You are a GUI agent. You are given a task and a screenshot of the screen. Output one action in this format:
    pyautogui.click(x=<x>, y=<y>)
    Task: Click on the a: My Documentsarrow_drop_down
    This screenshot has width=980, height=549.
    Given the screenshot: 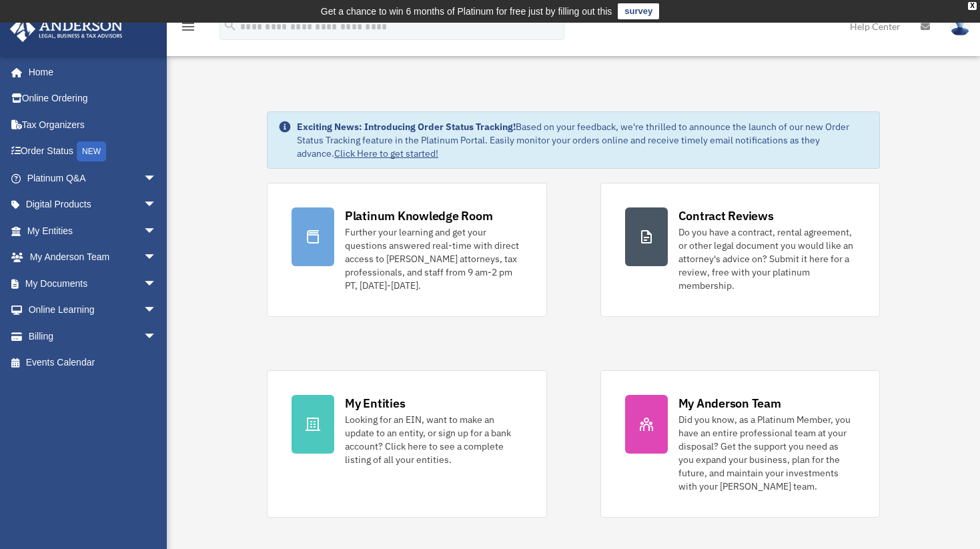 What is the action you would take?
    pyautogui.click(x=93, y=284)
    